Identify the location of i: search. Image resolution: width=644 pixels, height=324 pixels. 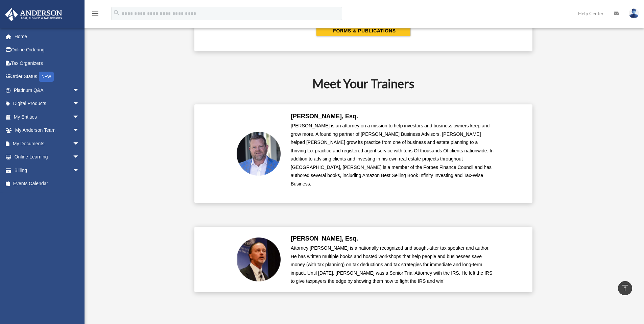
(117, 13).